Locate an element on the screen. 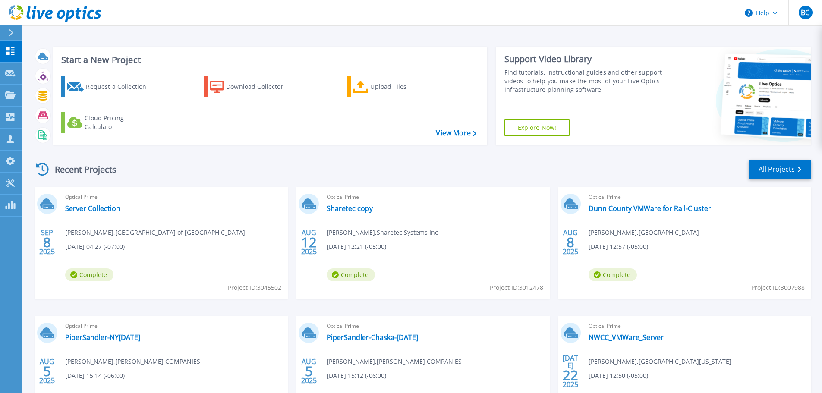 Image resolution: width=822 pixels, height=393 pixels. a: Upload Files is located at coordinates (395, 87).